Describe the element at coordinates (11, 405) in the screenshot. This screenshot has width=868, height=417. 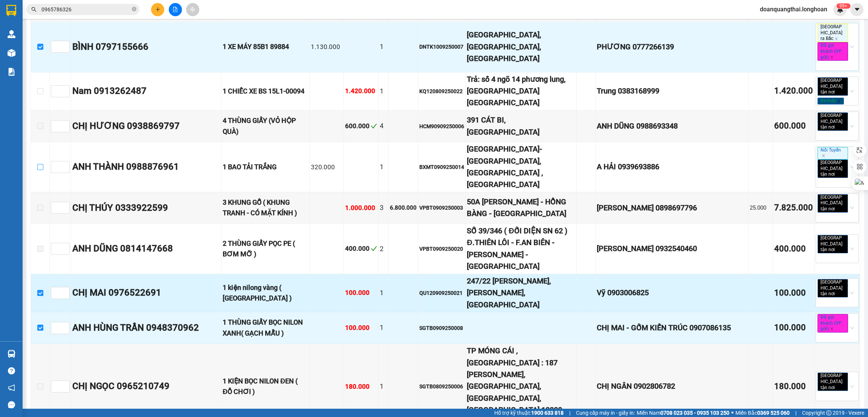
I see `span: message` at that location.